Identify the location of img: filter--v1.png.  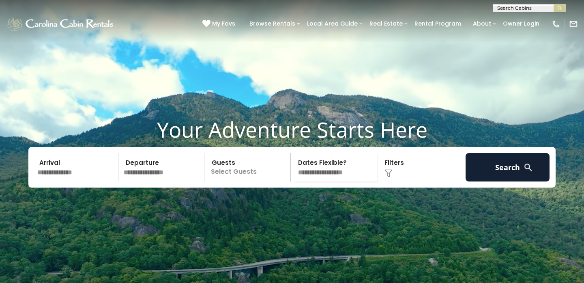
(388, 173).